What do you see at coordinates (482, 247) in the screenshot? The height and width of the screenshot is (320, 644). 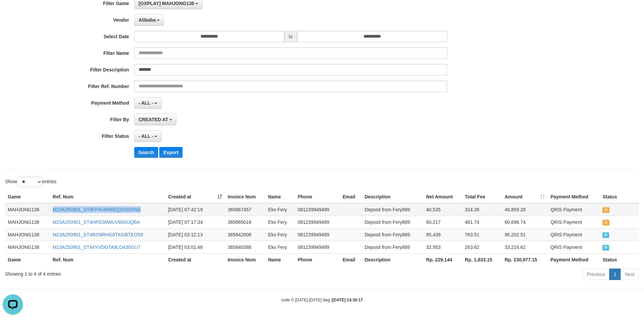 I see `td: 263.62` at bounding box center [482, 247].